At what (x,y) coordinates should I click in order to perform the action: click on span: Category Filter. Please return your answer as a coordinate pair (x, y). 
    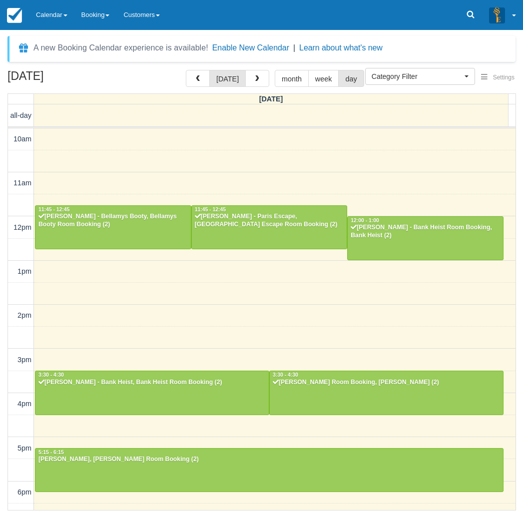
    Looking at the image, I should click on (417, 76).